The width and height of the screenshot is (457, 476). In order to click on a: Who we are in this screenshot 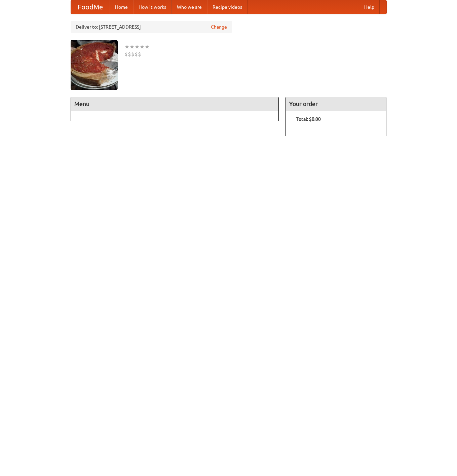, I will do `click(190, 7)`.